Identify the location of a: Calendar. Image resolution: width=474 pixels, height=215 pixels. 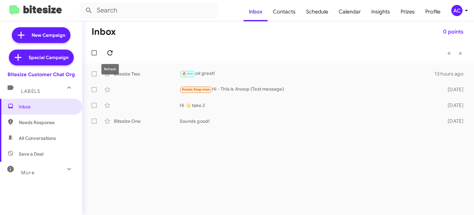
(349, 12).